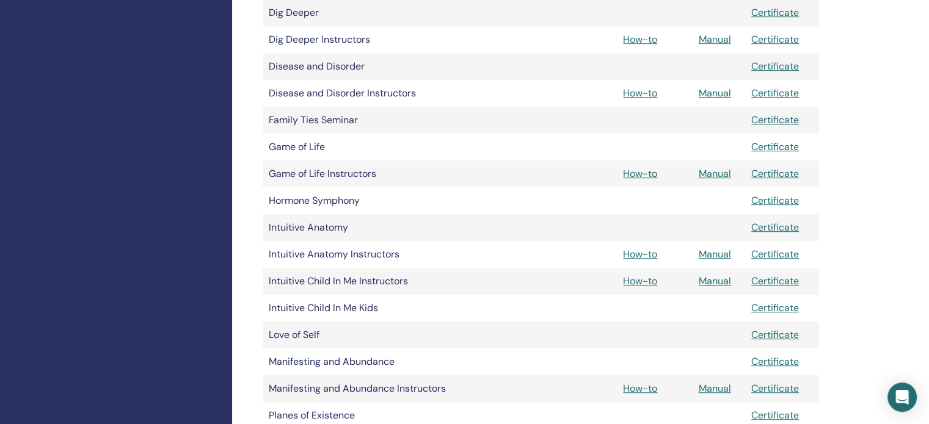 This screenshot has height=424, width=929. Describe the element at coordinates (373, 362) in the screenshot. I see `td: Manifesting and Abundance` at that location.